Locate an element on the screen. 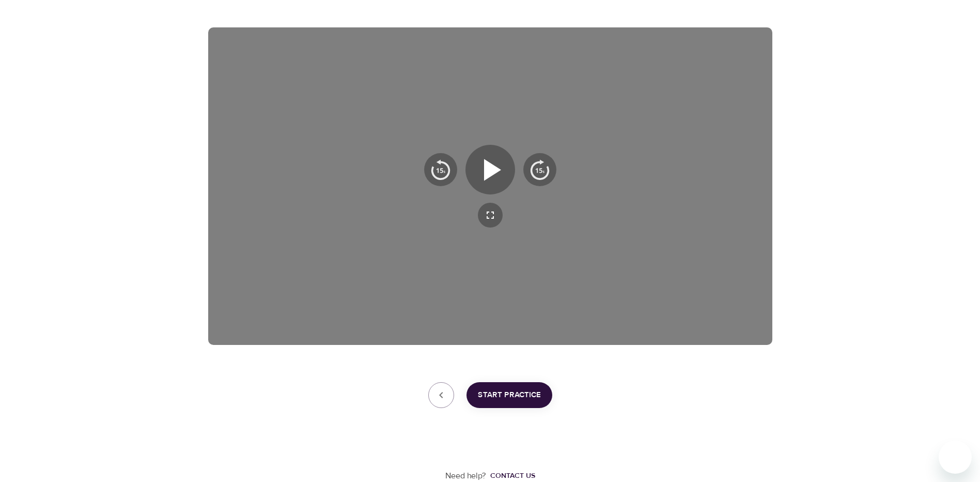  button: Start Practice is located at coordinates (509, 395).